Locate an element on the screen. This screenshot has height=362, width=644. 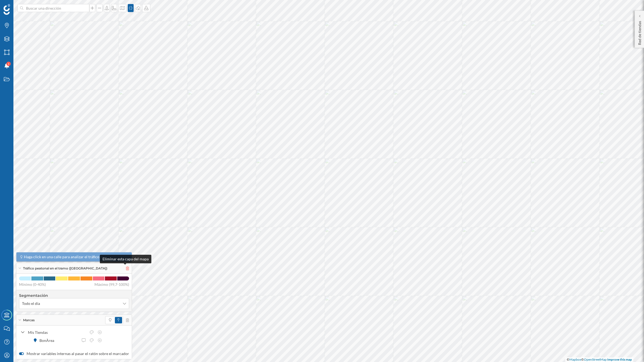
h4: Segmentación is located at coordinates (74, 295).